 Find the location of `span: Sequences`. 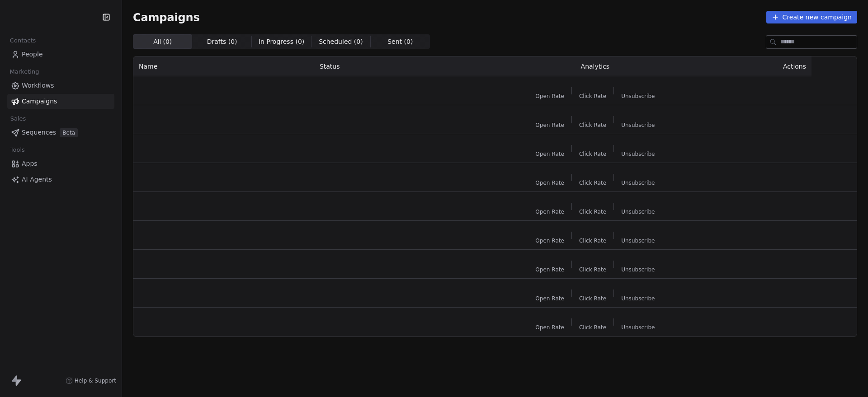

span: Sequences is located at coordinates (39, 132).